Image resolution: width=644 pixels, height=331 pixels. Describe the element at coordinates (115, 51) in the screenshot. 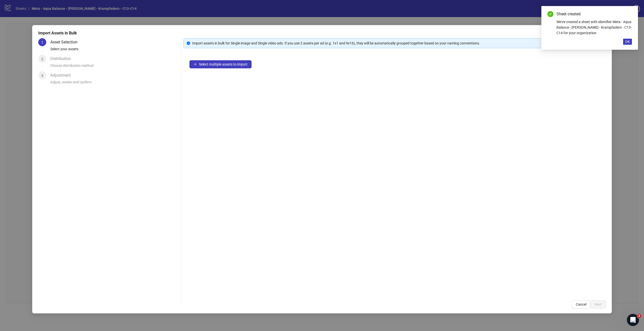

I see `div: Select your assets` at that location.